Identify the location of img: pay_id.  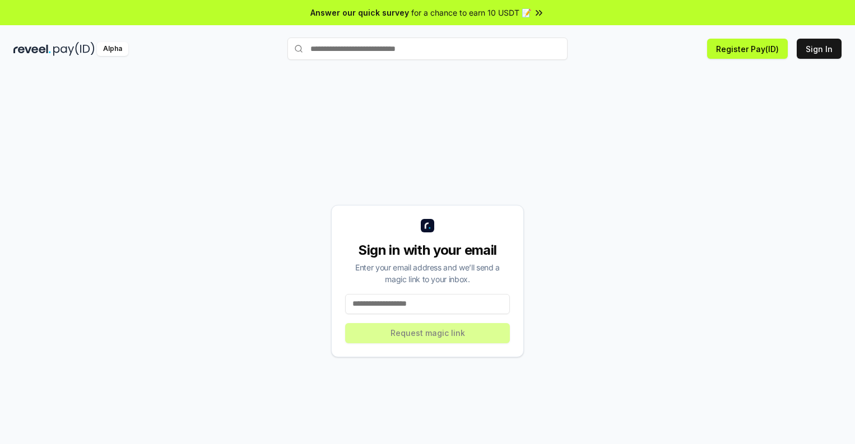
(74, 49).